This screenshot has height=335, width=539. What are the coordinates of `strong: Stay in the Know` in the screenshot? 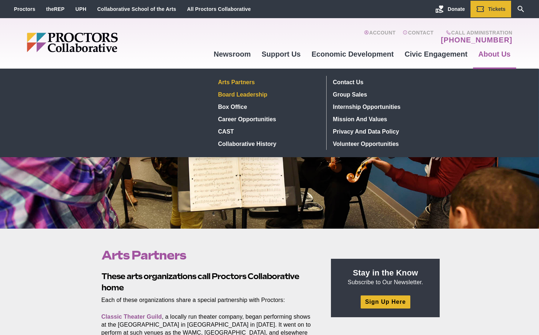 It's located at (386, 272).